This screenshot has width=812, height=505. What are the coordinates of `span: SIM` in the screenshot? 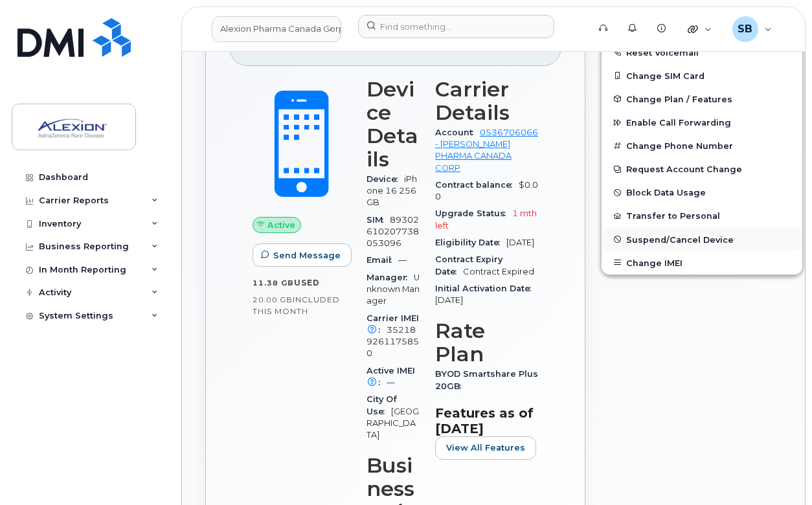 It's located at (378, 219).